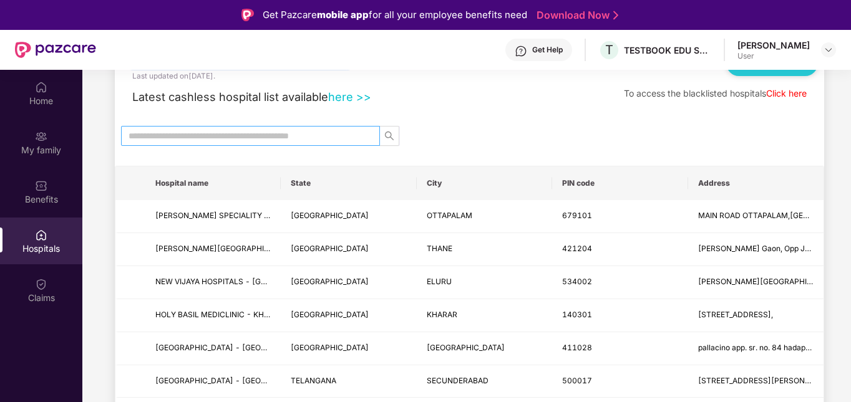 This screenshot has height=402, width=851. Describe the element at coordinates (521, 51) in the screenshot. I see `img: svg+xml;base64,PHN2ZyBpZD0iSGVscC0zMngzMiIgeG1sbnM9Imh0dHA6Ly93d3cudzMub3JnLzIwMDAvc3ZnIiB3aWR0aD...` at that location.